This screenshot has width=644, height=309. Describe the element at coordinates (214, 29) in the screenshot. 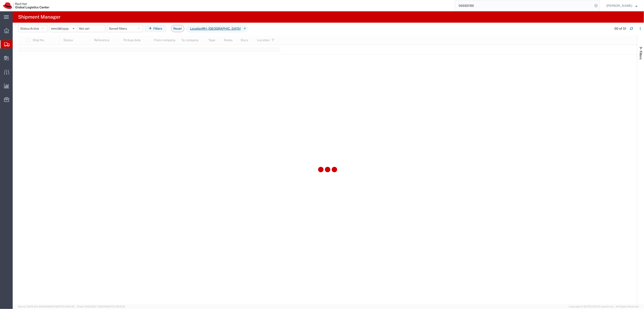

I see `span: Location RH - Singapore` at that location.